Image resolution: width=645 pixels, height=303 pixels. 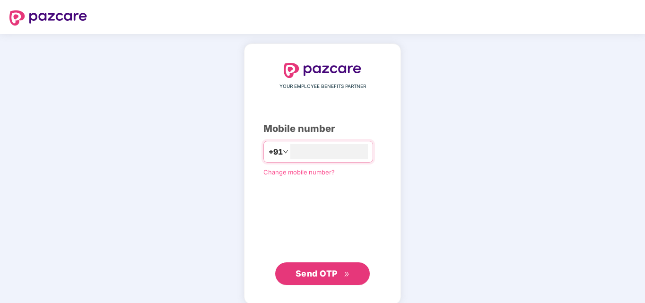 What do you see at coordinates (322, 129) in the screenshot?
I see `div: Mobile number` at bounding box center [322, 129].